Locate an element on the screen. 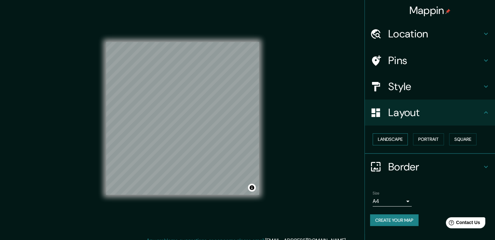 The image size is (495, 240). button: Portrait is located at coordinates (429, 139).